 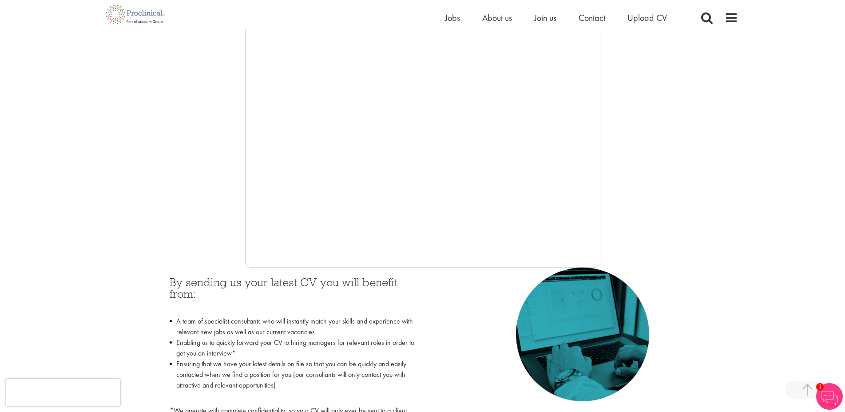 I want to click on a: Jobs, so click(x=452, y=18).